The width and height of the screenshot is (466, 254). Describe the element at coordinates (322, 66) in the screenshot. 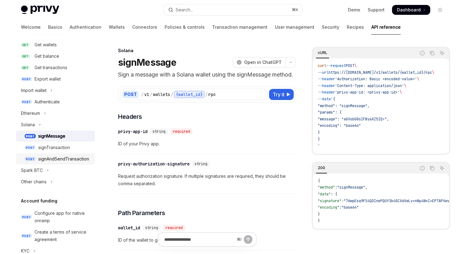

I see `span: curl` at that location.